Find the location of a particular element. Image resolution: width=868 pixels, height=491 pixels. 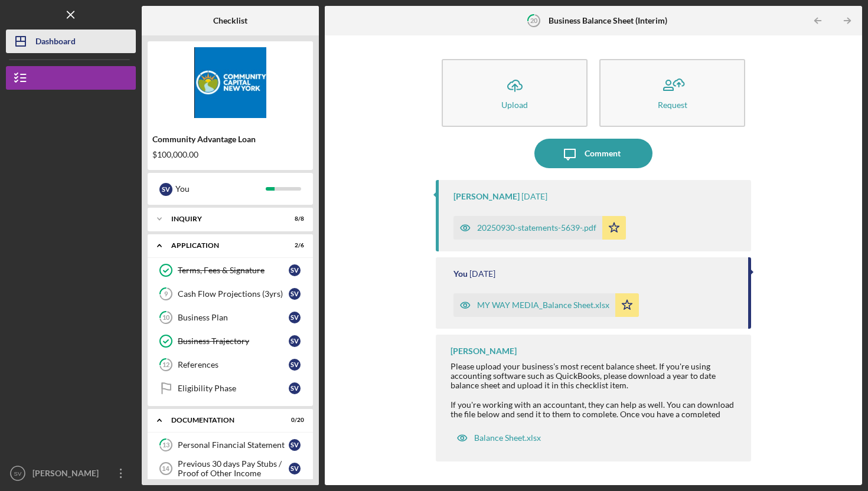

div: Previous 30 days Pay Stubs / Proof of Other Income is located at coordinates (234, 469).